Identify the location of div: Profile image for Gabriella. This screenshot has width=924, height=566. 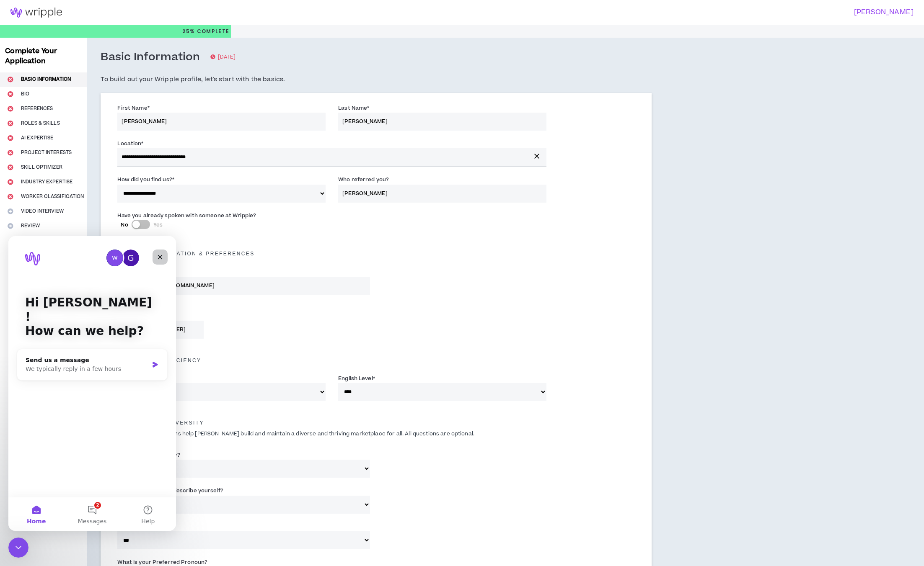
(123, 22).